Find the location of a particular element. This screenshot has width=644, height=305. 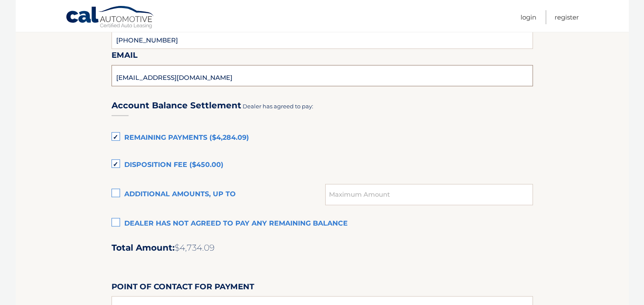

a: Register is located at coordinates (567, 17).